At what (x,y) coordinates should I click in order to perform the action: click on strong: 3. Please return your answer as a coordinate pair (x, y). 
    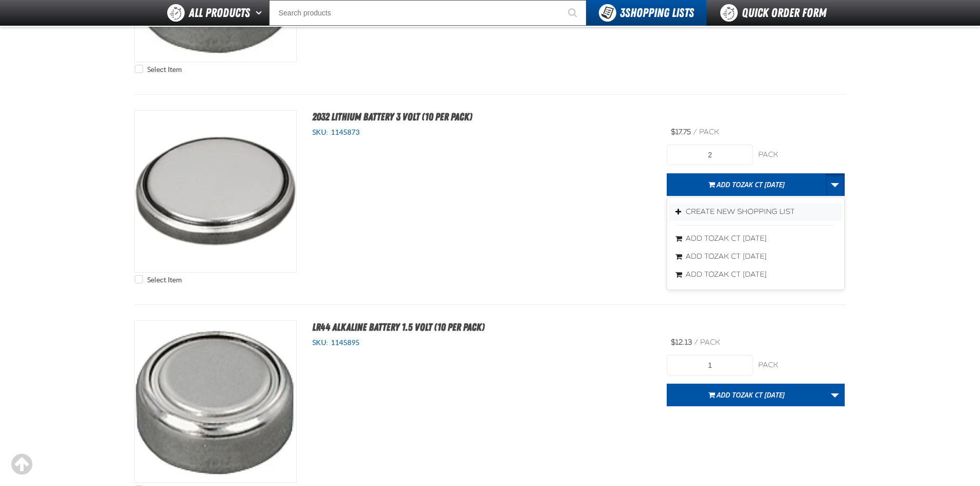
    Looking at the image, I should click on (623, 13).